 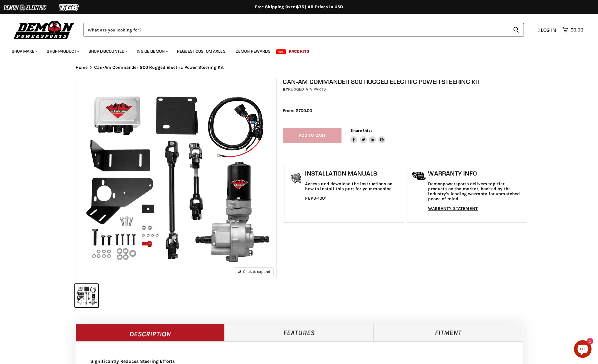 I want to click on a: Race Kits, so click(x=299, y=51).